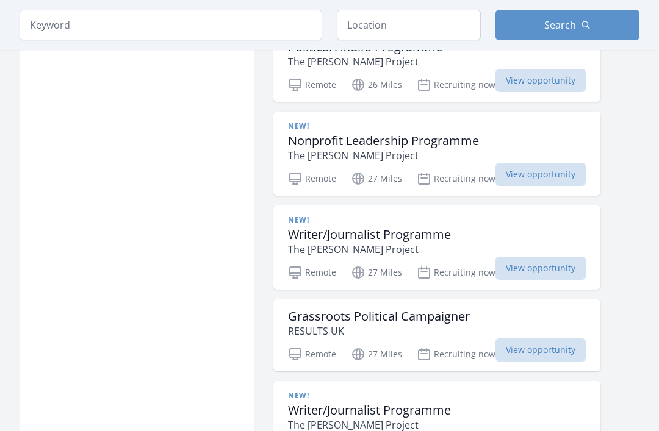  What do you see at coordinates (567, 25) in the screenshot?
I see `button: Search` at bounding box center [567, 25].